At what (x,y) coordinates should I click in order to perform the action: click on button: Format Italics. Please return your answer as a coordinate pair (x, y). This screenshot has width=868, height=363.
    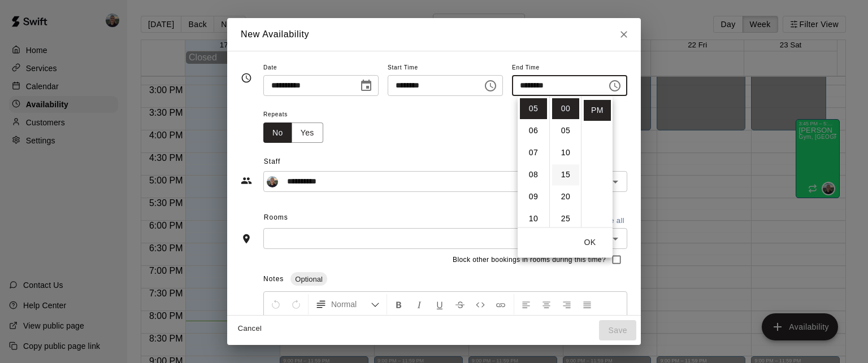
    Looking at the image, I should click on (419, 304).